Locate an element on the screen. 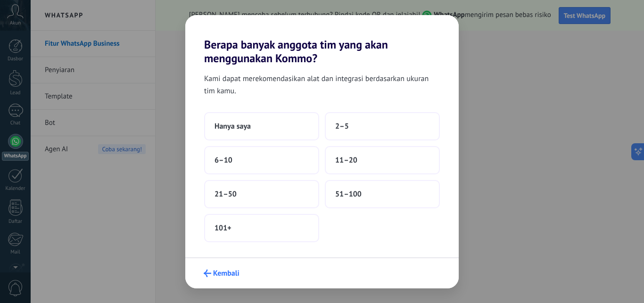  span: Kami dapat merekomendasikan alat dan integrasi berdasarkan ukuran tim kamu. is located at coordinates (322, 85).